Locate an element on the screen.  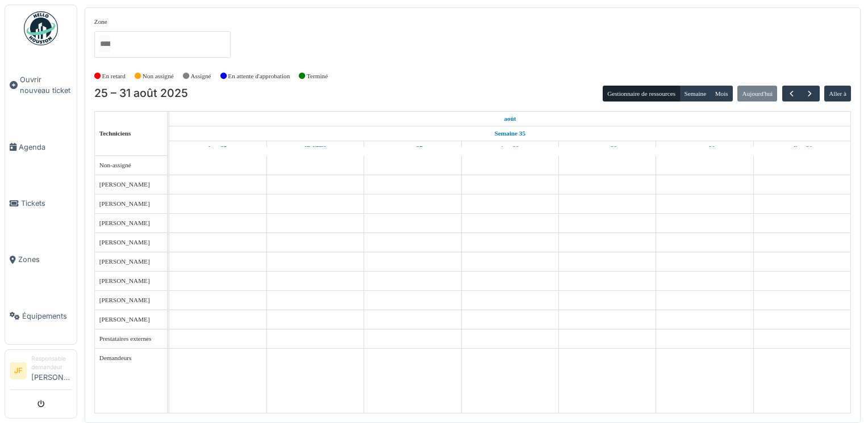
span: Équipements is located at coordinates (47, 316).